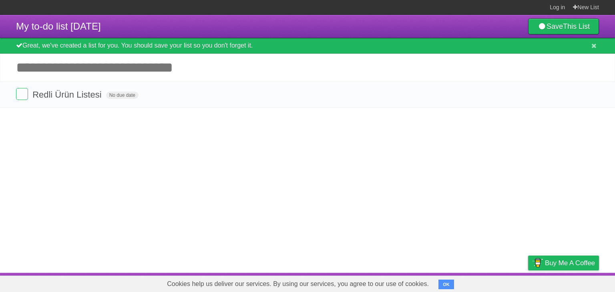 The image size is (615, 292). What do you see at coordinates (122, 95) in the screenshot?
I see `span: No due date` at bounding box center [122, 95].